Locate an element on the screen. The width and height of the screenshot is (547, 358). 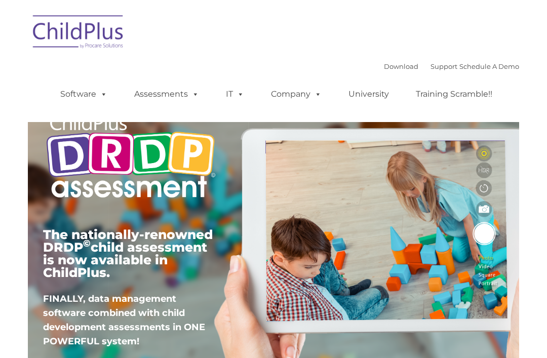
img: ChildPlus by Procare Solutions is located at coordinates (79, 33).